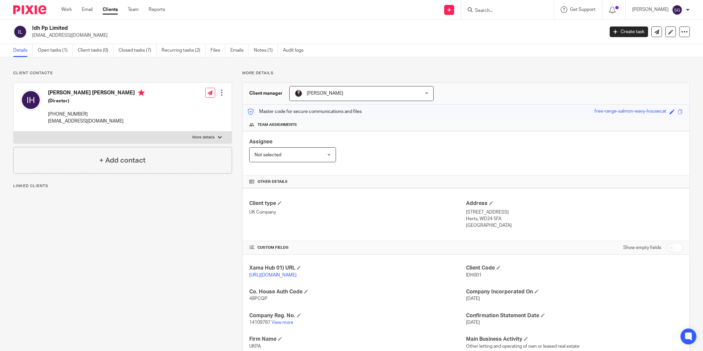 This screenshot has width=703, height=351. Describe the element at coordinates (272, 182) in the screenshot. I see `span: Other details` at that location.